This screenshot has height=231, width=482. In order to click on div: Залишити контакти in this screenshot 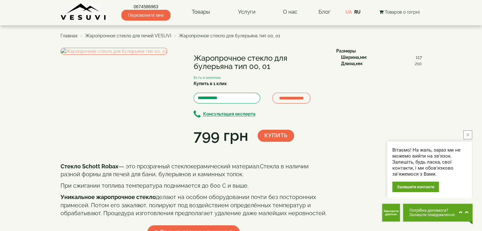, I will do `click(416, 187)`.